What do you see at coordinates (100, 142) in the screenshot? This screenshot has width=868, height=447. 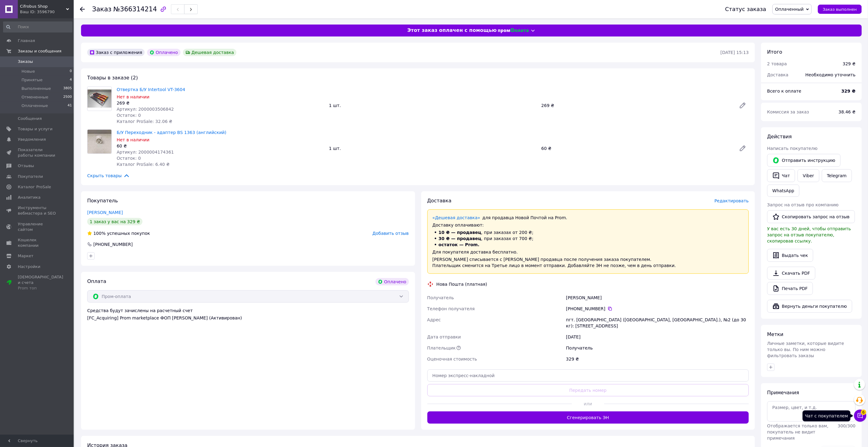 I see `img: Б/У Переходник - адаптер BS 1363 (английский)` at bounding box center [100, 142].